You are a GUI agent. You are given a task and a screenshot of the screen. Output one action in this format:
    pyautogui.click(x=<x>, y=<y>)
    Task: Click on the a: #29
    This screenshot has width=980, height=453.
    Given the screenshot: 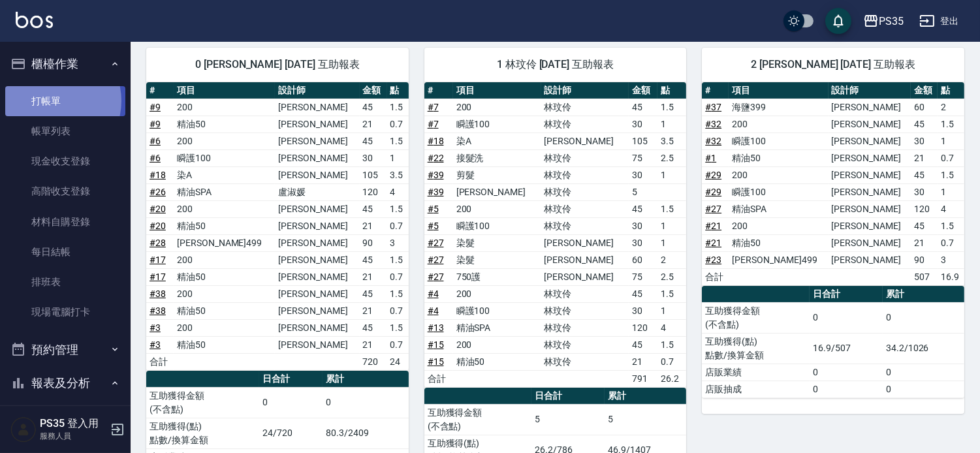 What is the action you would take?
    pyautogui.click(x=713, y=192)
    